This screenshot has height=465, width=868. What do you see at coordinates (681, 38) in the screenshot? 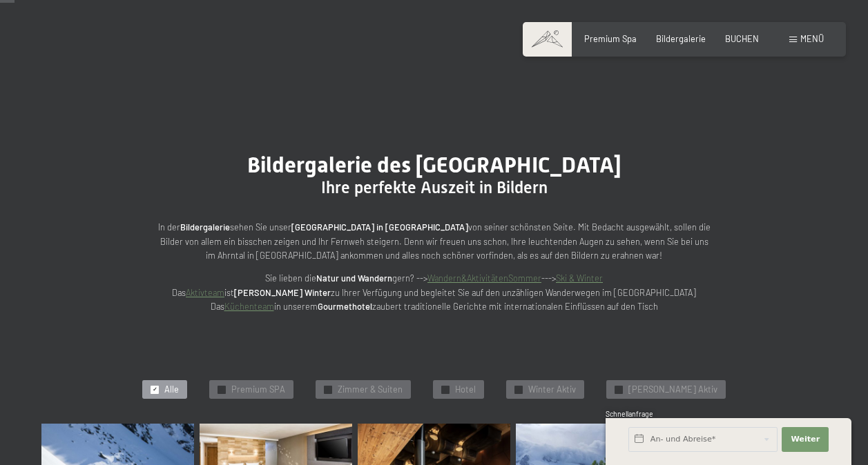
I see `span: Bildergalerie` at bounding box center [681, 38].